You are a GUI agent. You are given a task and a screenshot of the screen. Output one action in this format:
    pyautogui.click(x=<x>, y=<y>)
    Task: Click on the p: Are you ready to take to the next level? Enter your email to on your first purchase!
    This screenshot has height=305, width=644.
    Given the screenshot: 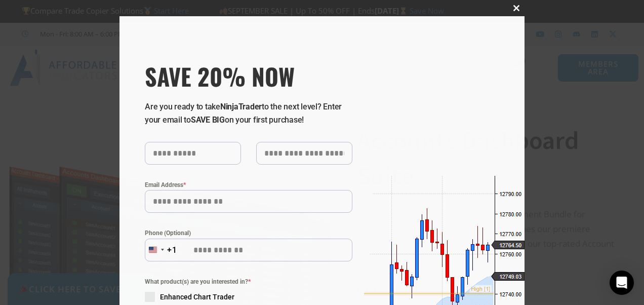 What is the action you would take?
    pyautogui.click(x=249, y=114)
    